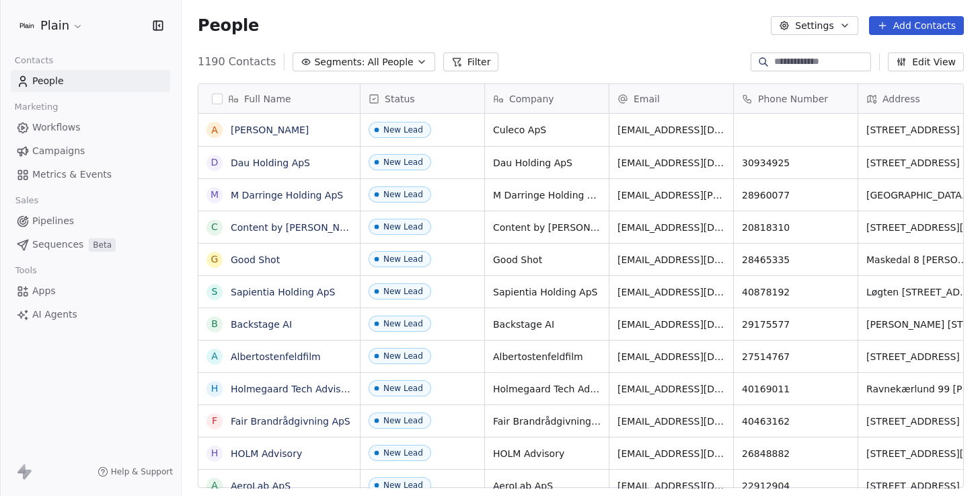 This screenshot has height=496, width=980. Describe the element at coordinates (268, 99) in the screenshot. I see `span: Full Name` at that location.